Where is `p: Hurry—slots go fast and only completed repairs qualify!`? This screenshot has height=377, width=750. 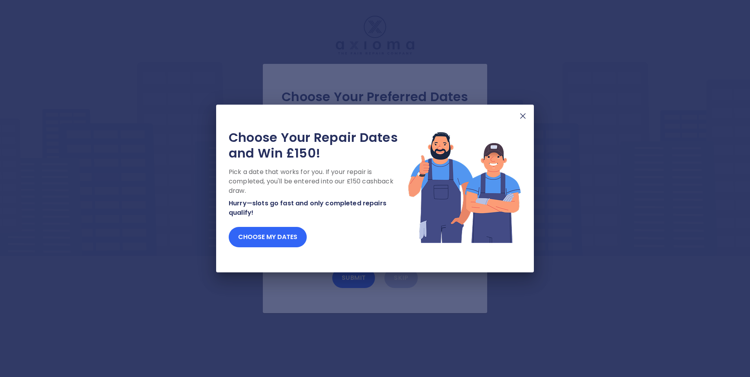
p: Hurry—slots go fast and only completed repairs qualify! is located at coordinates (318, 208).